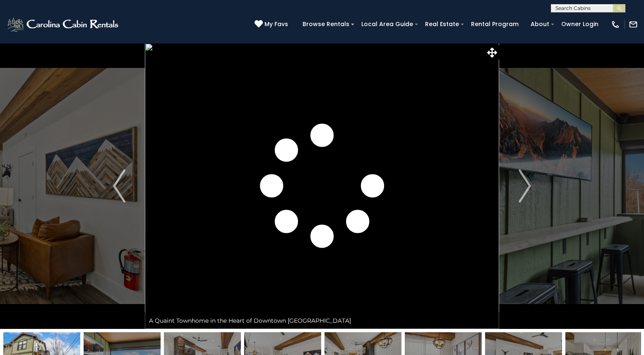  Describe the element at coordinates (272, 24) in the screenshot. I see `a: My Favs` at that location.